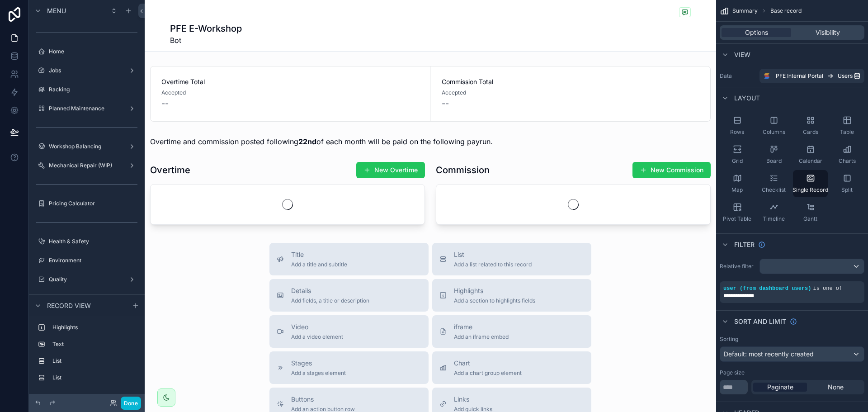  Describe the element at coordinates (774, 132) in the screenshot. I see `span: Columns` at that location.